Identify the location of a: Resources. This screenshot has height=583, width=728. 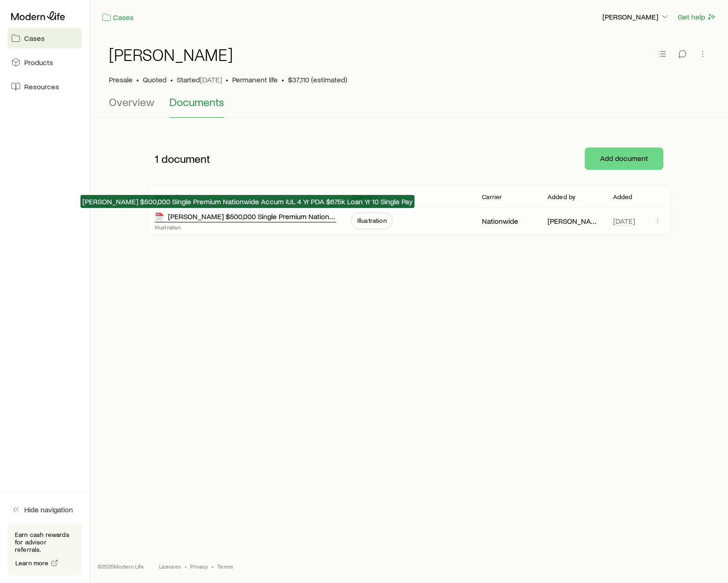
(45, 86).